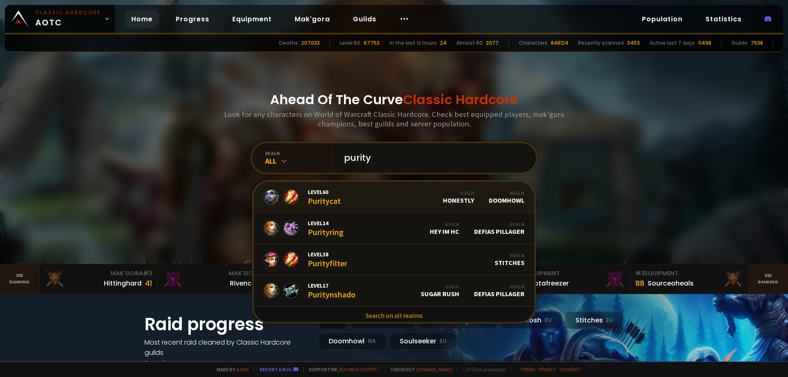 Image resolution: width=788 pixels, height=377 pixels. Describe the element at coordinates (459, 197) in the screenshot. I see `div: Honestly` at that location.